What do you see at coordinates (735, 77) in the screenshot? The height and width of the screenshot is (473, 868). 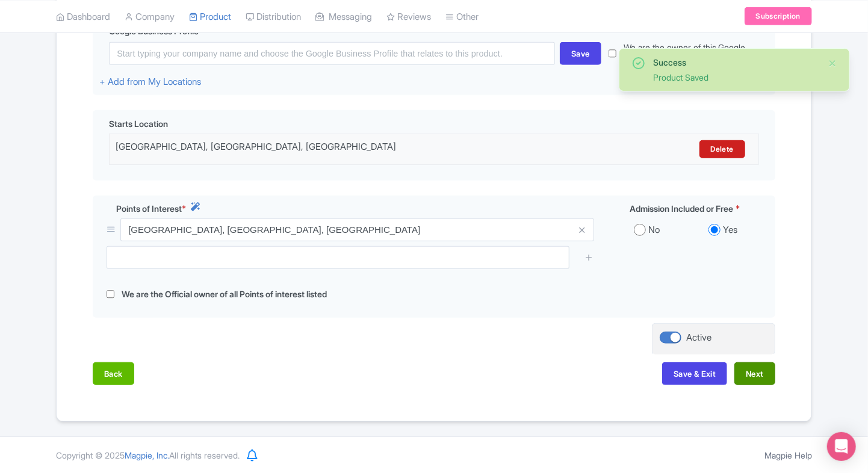 I see `div: Product Saved` at bounding box center [735, 77].